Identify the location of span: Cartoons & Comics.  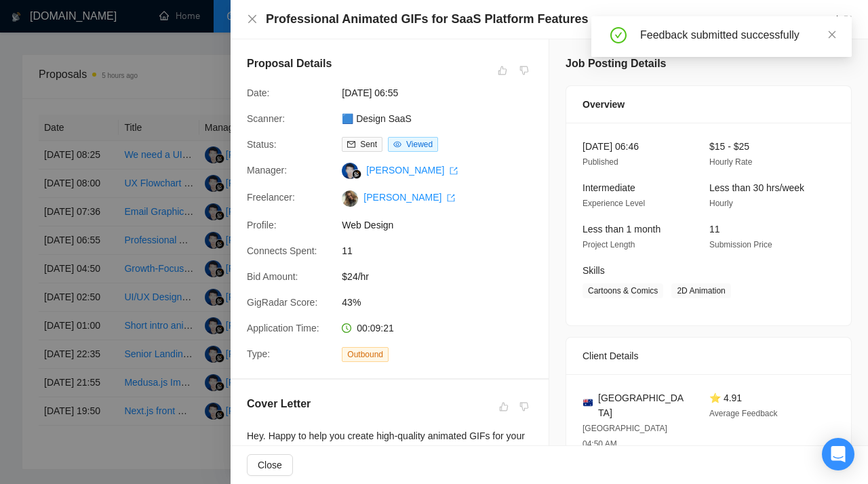
(622, 291).